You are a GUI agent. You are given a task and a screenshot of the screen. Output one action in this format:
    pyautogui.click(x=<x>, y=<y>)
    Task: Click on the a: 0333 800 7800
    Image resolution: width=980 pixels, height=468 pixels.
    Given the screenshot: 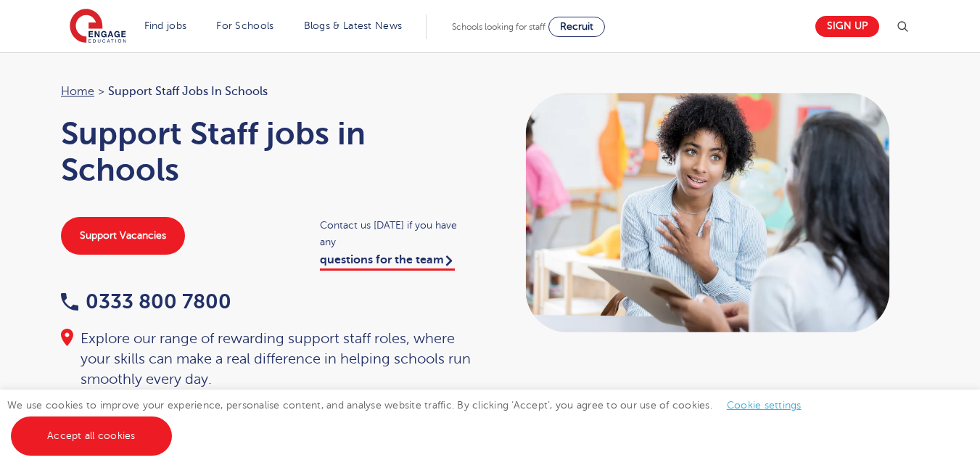 What is the action you would take?
    pyautogui.click(x=146, y=301)
    